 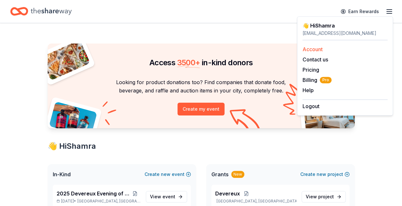 I want to click on span: Billing, so click(x=317, y=80).